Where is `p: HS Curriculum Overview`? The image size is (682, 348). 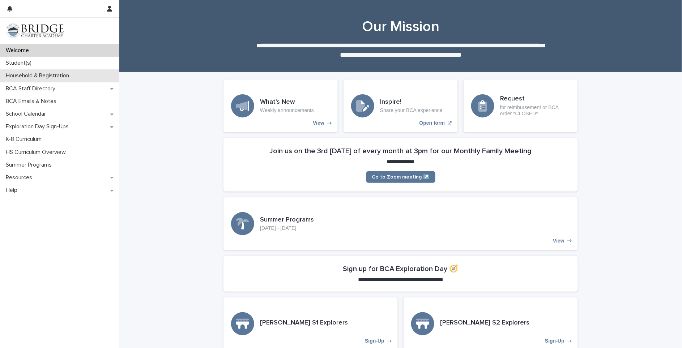
p: HS Curriculum Overview is located at coordinates (37, 152).